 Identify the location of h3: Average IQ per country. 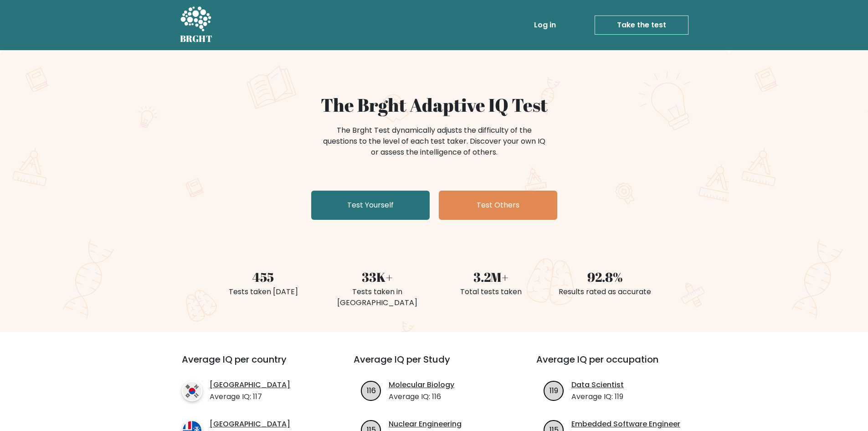
(251, 365).